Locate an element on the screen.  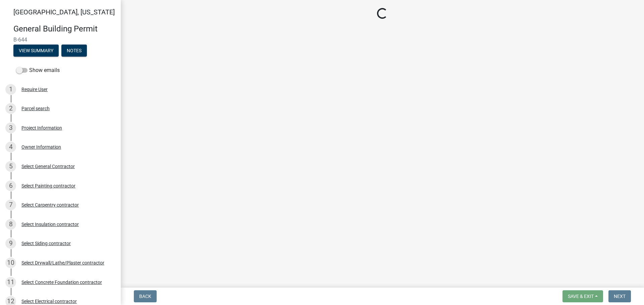
div: Project Information is located at coordinates (42, 128).